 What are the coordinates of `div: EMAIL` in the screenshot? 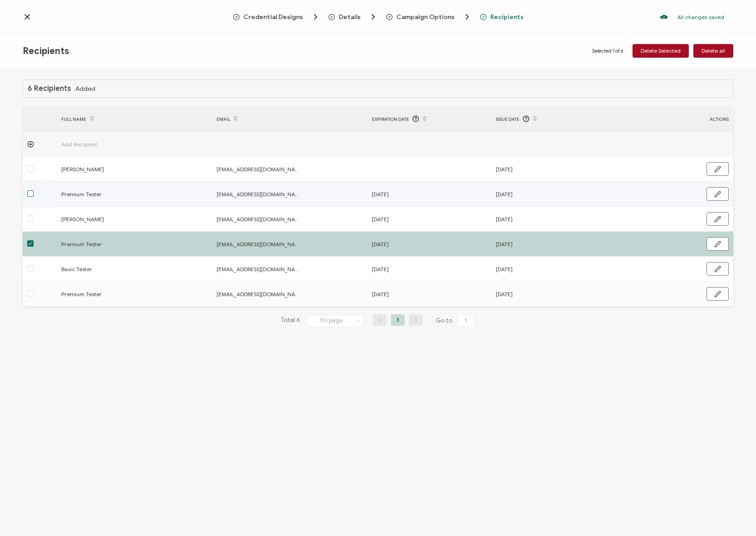 It's located at (289, 119).